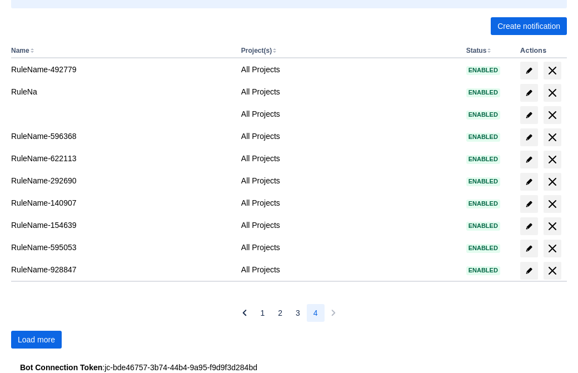 The height and width of the screenshot is (373, 578). Describe the element at coordinates (477, 51) in the screenshot. I see `button: Status` at that location.